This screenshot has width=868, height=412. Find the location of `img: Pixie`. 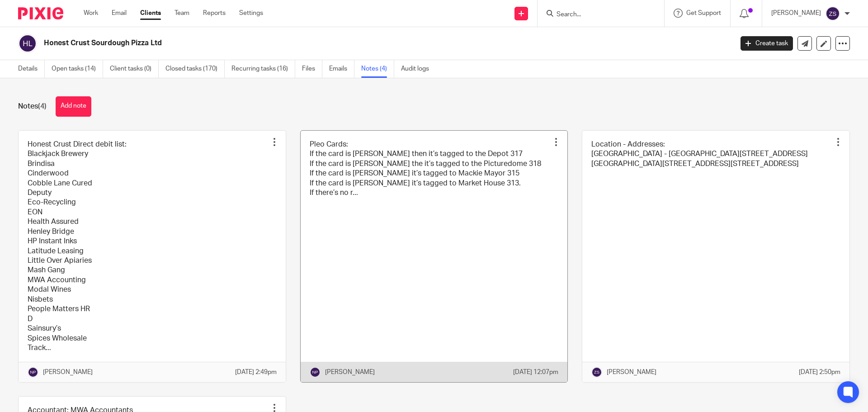

img: Pixie is located at coordinates (40, 13).